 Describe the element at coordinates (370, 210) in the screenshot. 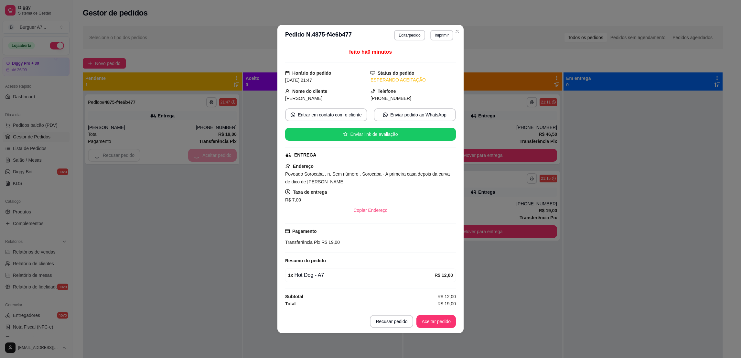

I see `button: Copiar Endereço` at that location.